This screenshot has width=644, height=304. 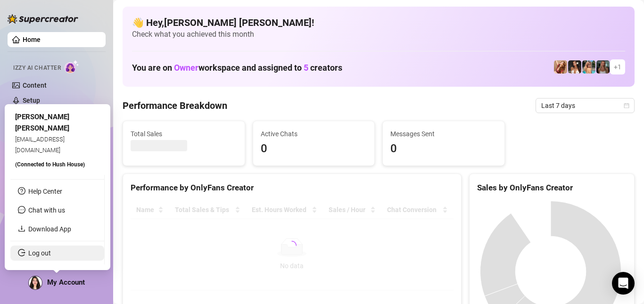 What do you see at coordinates (575, 67) in the screenshot?
I see `img: Lyla` at bounding box center [575, 67].